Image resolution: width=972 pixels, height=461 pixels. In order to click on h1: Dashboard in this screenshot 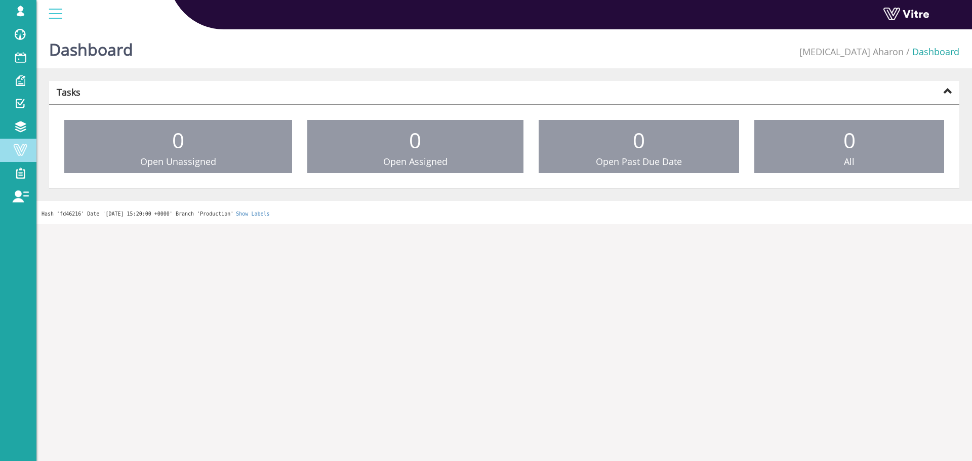, I will do `click(91, 47)`.